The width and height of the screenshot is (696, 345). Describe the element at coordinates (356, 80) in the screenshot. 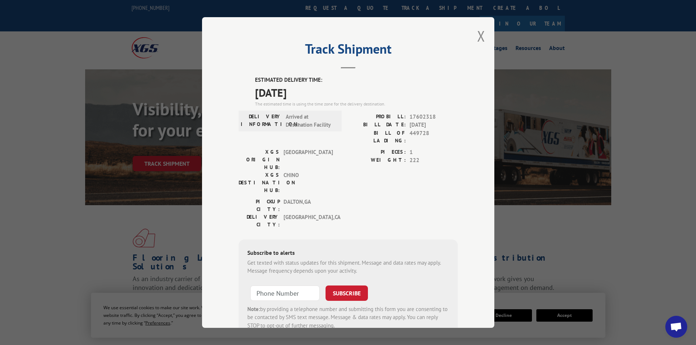

I see `label: ESTIMATED DELIVERY TIME:` at that location.